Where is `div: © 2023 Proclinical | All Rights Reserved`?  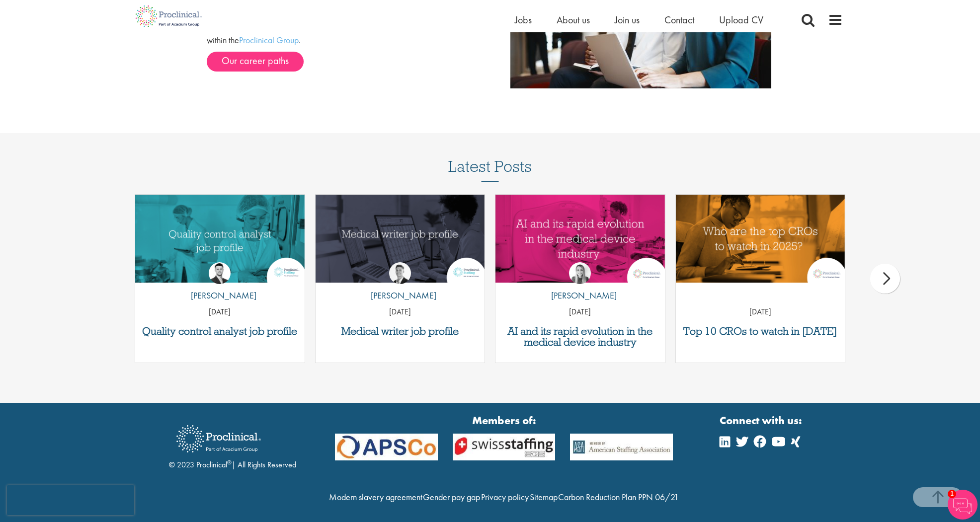
div: © 2023 Proclinical | All Rights Reserved is located at coordinates (233, 444).